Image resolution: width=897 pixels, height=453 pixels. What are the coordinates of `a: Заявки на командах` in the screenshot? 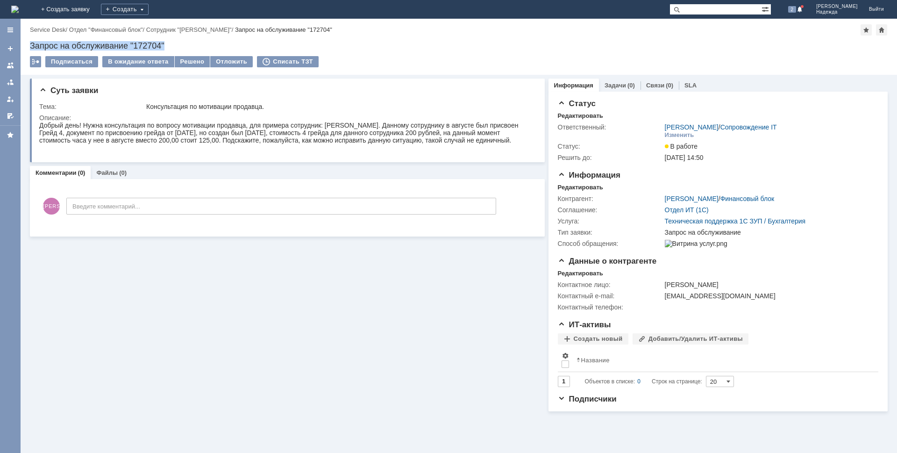 It's located at (10, 65).